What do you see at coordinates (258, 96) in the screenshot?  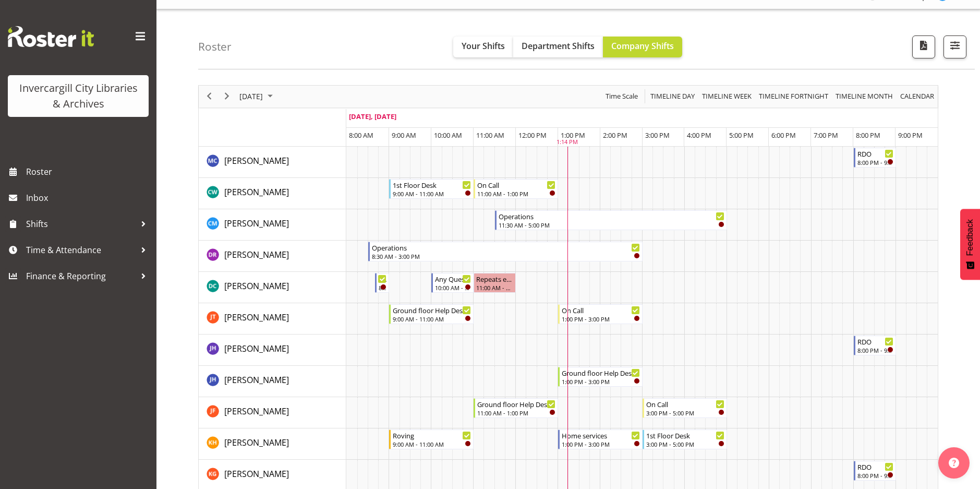 I see `button: October 2025` at bounding box center [258, 96].